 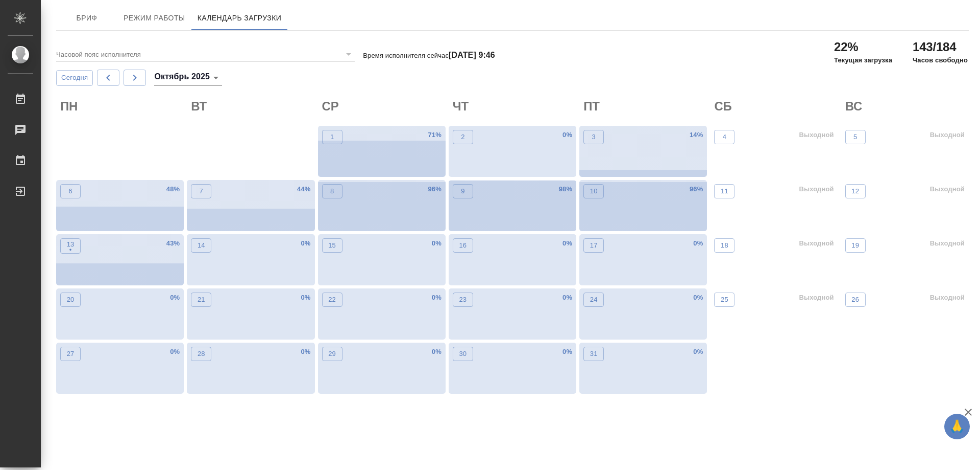 What do you see at coordinates (855, 137) in the screenshot?
I see `p: 5` at bounding box center [855, 137].